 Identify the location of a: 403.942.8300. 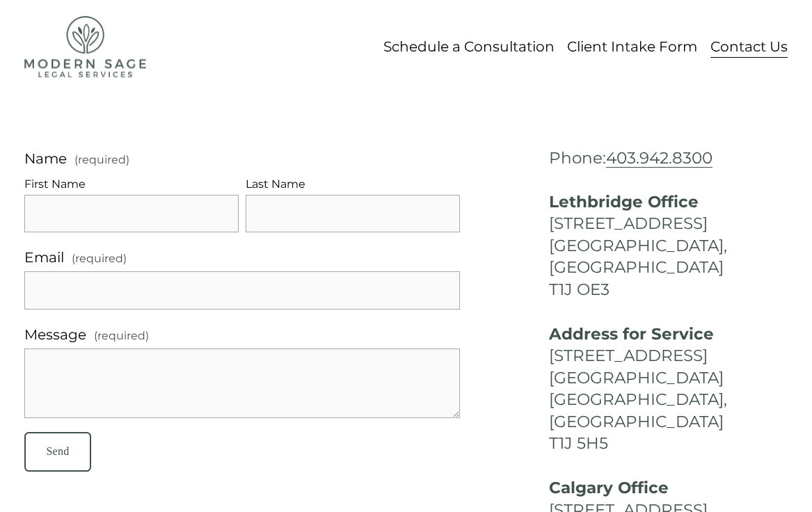
(659, 158).